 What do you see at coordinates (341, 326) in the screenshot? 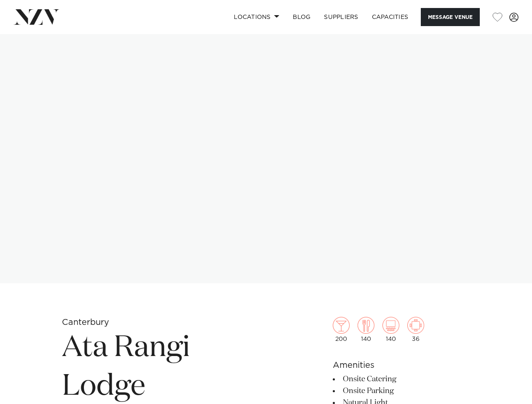
I see `img: cocktail.png` at bounding box center [341, 326].